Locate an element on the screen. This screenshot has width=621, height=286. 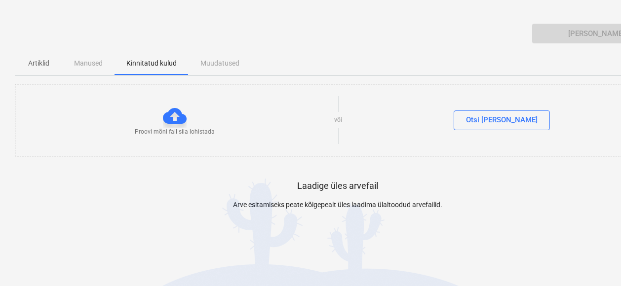
p: Artiklid is located at coordinates (38, 63).